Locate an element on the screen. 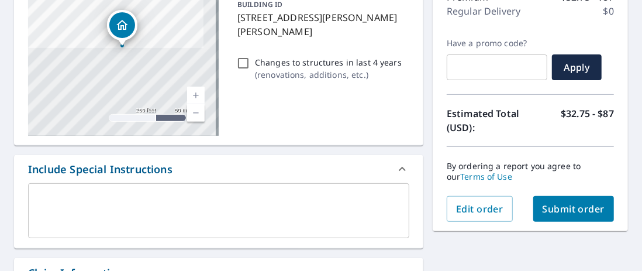 The height and width of the screenshot is (271, 642). p: Regular Delivery is located at coordinates (483, 11).